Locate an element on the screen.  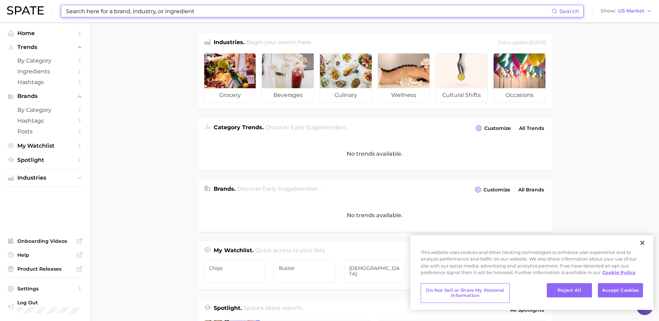
span: All Brands is located at coordinates (531, 190).